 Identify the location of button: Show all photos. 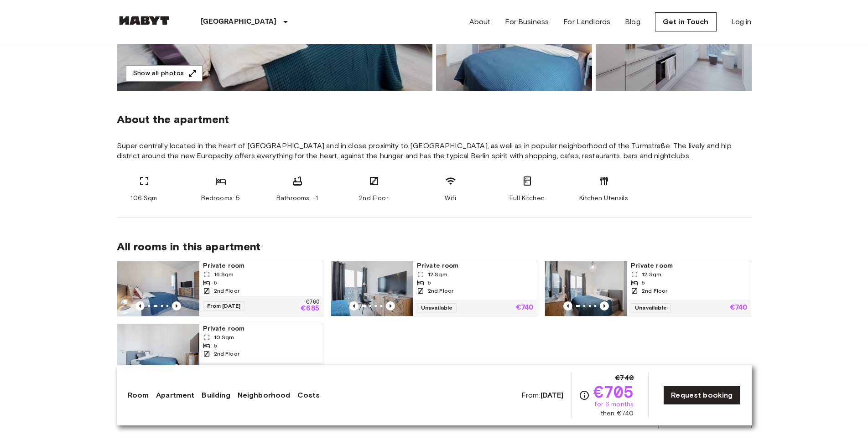
(165, 73).